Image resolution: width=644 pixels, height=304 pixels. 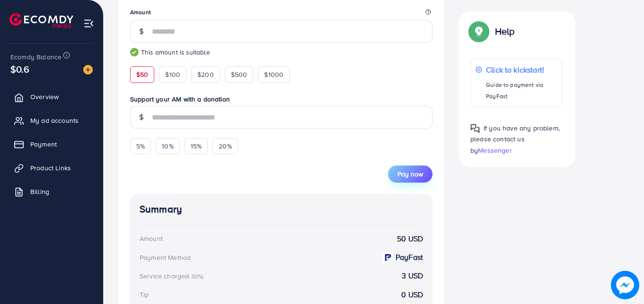 What do you see at coordinates (409, 257) in the screenshot?
I see `strong: PayFast` at bounding box center [409, 257].